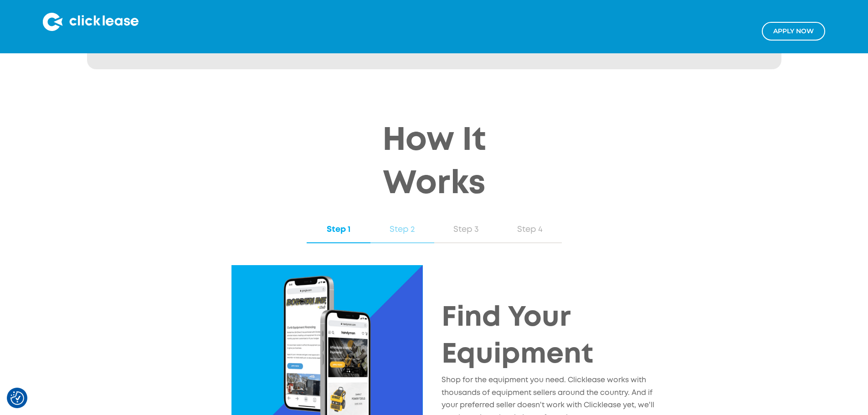  What do you see at coordinates (530, 230) in the screenshot?
I see `div: Step 4` at bounding box center [530, 230].